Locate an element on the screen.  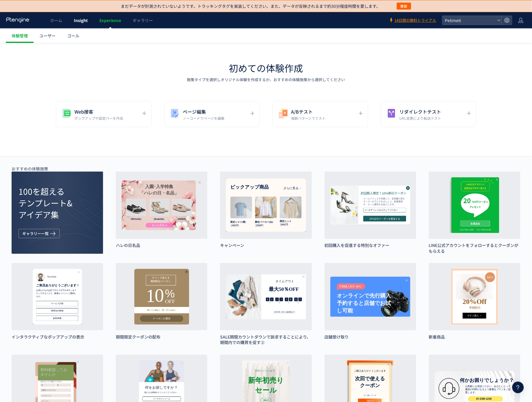
h3: 新着商品 is located at coordinates (475, 337).